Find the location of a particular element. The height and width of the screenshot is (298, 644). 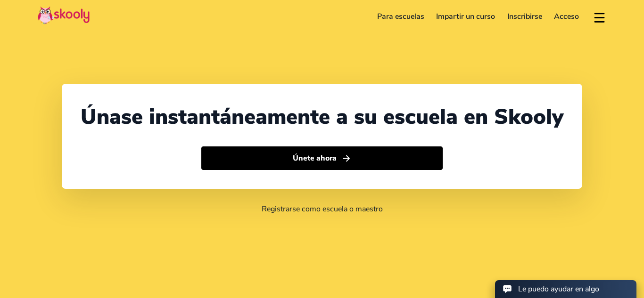

button: menu outline is located at coordinates (599, 17).